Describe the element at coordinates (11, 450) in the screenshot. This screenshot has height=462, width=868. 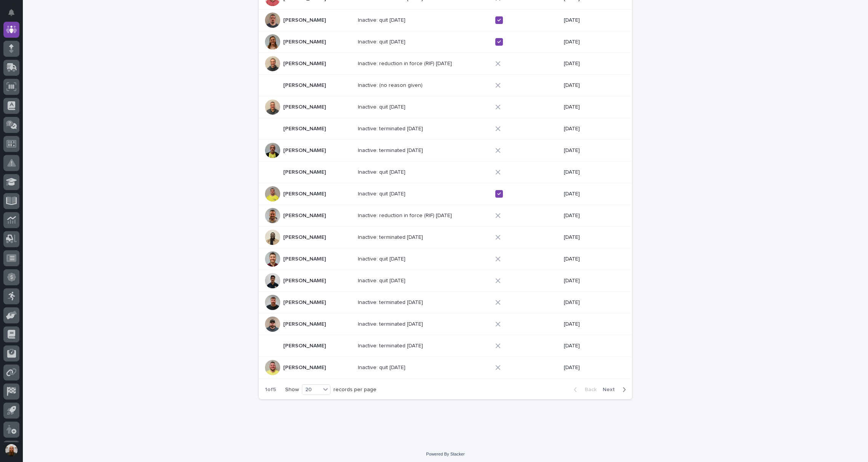
I see `button: users-avatar` at that location.